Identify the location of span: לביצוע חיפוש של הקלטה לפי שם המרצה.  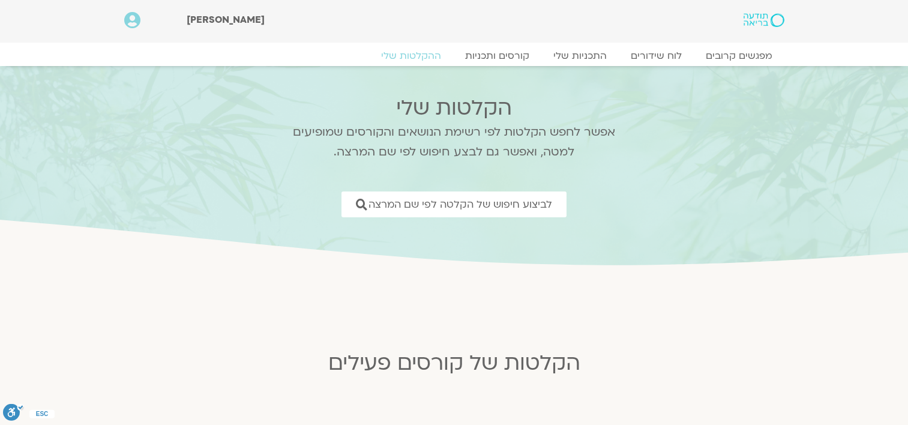
(460, 204).